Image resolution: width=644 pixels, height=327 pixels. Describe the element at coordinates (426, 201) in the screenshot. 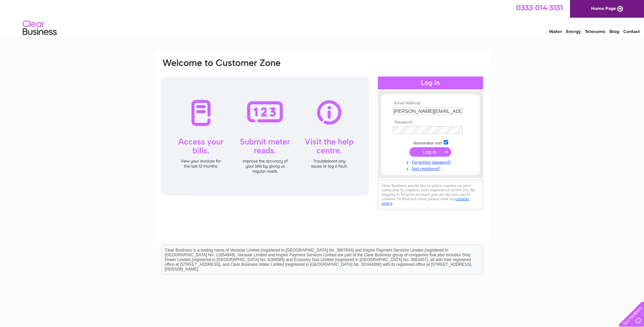

I see `a: cookies policy` at that location.